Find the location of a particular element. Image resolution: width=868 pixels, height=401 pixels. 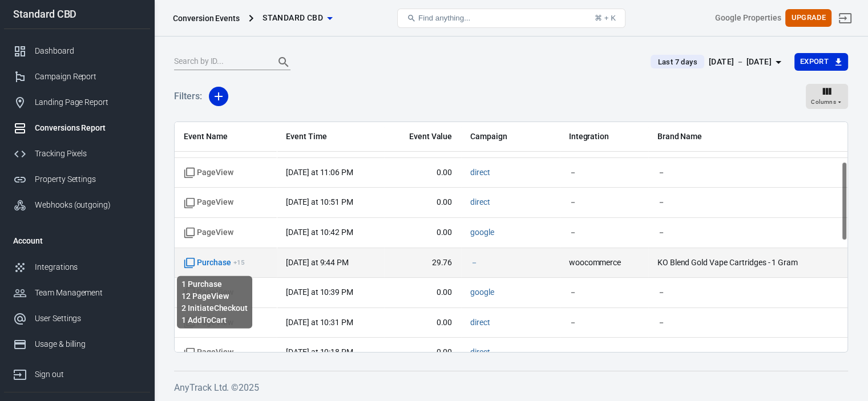

span: KO Blend Gold Vape Cartridges - 1 Gram is located at coordinates (738, 263).